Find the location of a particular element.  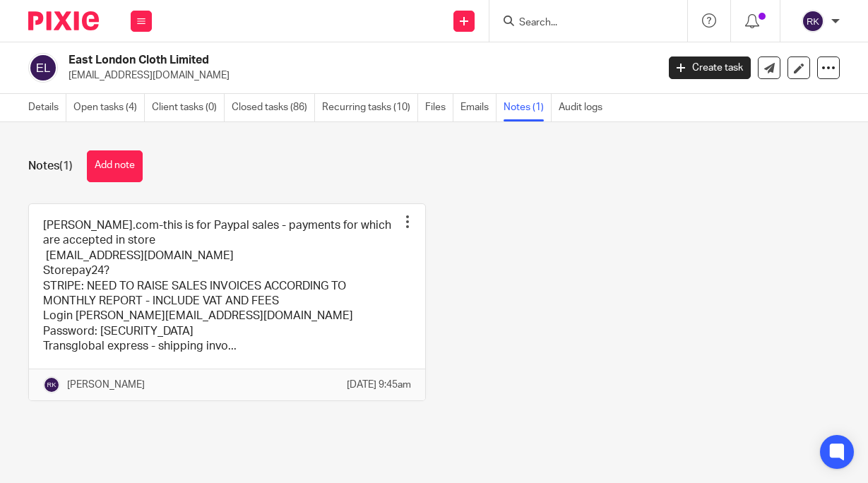

button: Add note is located at coordinates (114, 166).